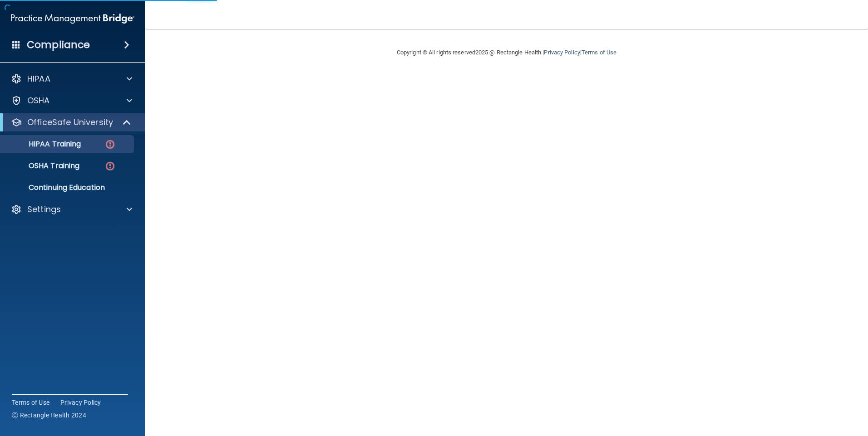 The image size is (868, 436). Describe the element at coordinates (71, 122) in the screenshot. I see `a: OfficeSafe University` at that location.